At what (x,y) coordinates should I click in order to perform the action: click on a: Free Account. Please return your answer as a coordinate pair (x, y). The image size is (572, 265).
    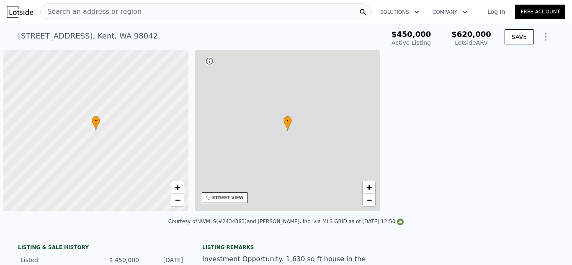
    Looking at the image, I should click on (540, 12).